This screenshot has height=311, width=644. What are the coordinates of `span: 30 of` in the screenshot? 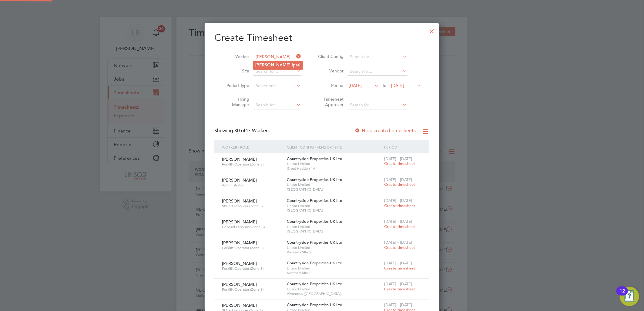 It's located at (240, 131).